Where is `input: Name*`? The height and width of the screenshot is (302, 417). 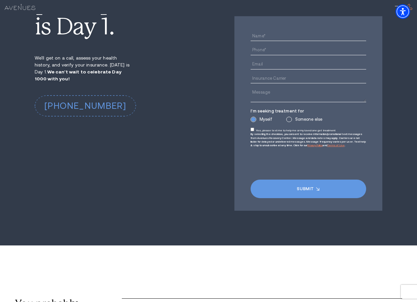
input: Name* is located at coordinates (309, 36).